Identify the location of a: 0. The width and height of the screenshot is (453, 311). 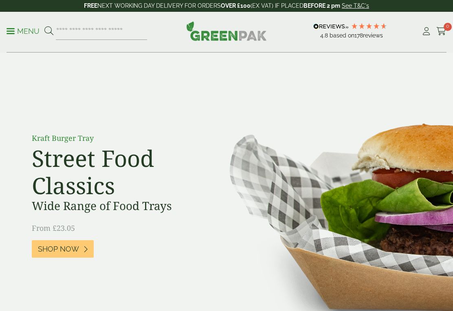
(441, 31).